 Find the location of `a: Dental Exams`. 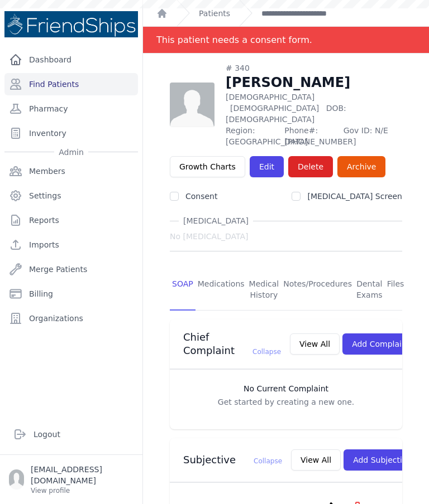

a: Dental Exams is located at coordinates (369, 290).